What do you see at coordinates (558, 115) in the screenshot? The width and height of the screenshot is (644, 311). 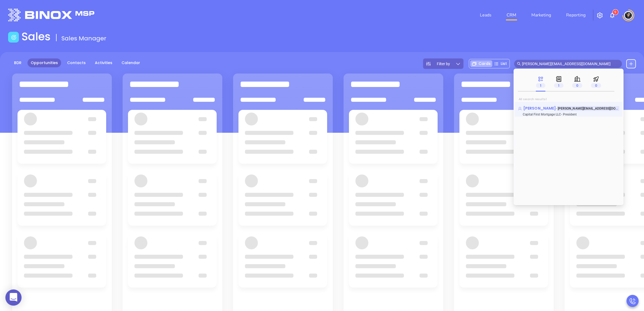 I see `p: - President` at bounding box center [558, 115].